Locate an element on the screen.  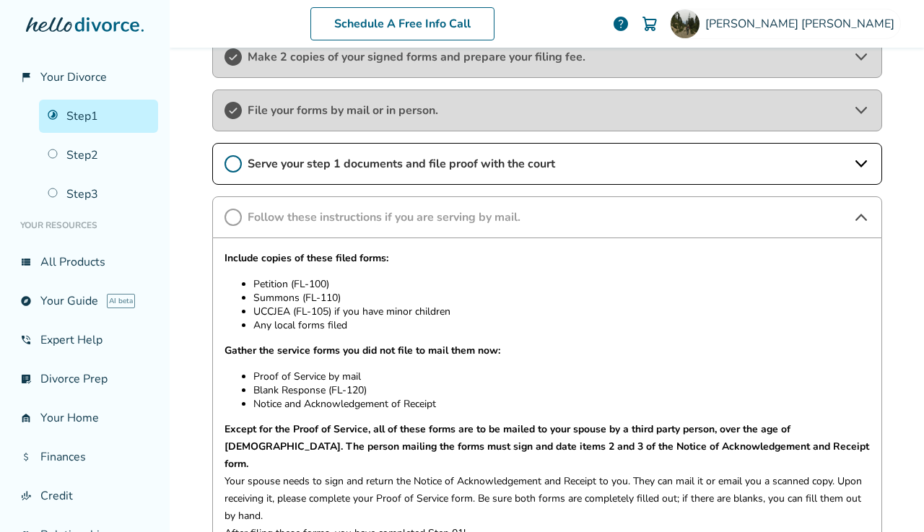
span: File your forms by mail or in person. is located at coordinates (547, 110).